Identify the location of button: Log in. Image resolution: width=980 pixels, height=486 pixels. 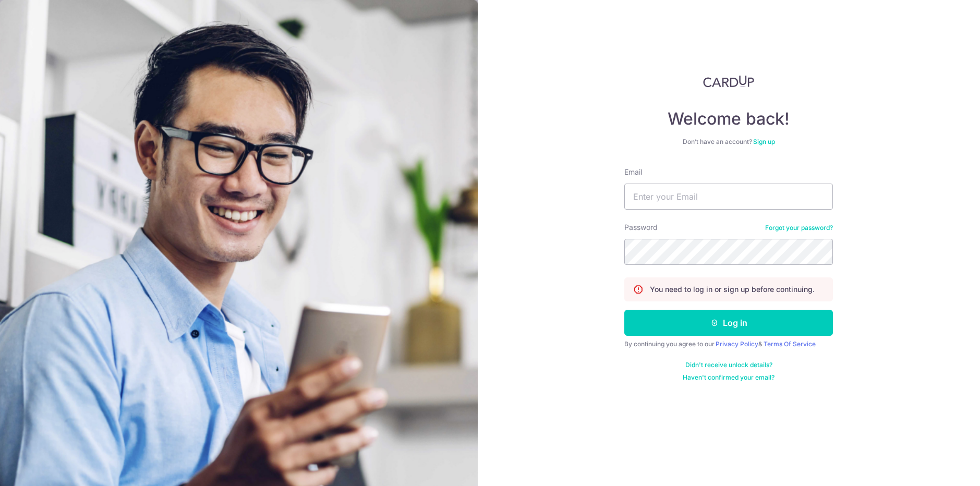
(728, 323).